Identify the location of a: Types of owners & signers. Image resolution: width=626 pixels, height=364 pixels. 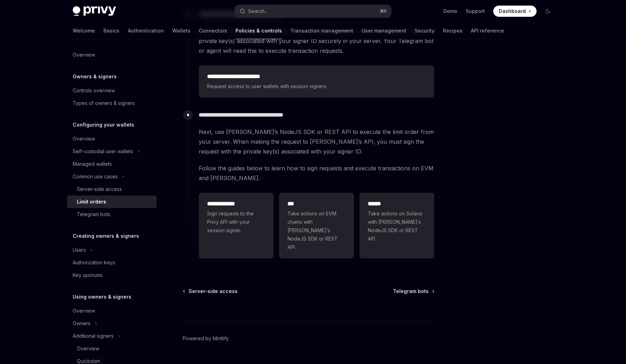
(112, 103).